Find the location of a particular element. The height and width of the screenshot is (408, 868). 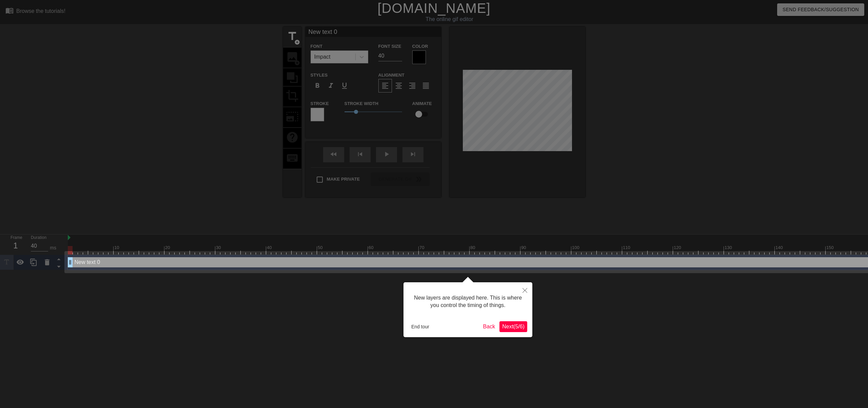

button: Next is located at coordinates (514, 327).